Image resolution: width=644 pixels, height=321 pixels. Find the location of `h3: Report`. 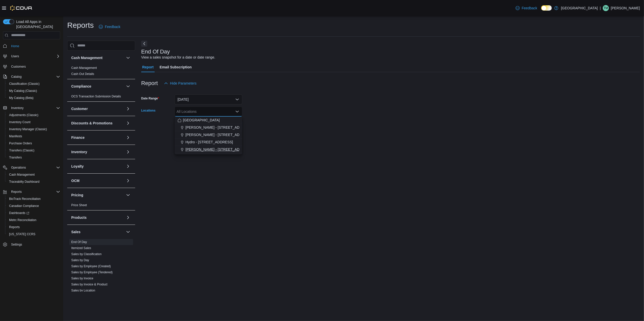

h3: Report is located at coordinates (149, 83).